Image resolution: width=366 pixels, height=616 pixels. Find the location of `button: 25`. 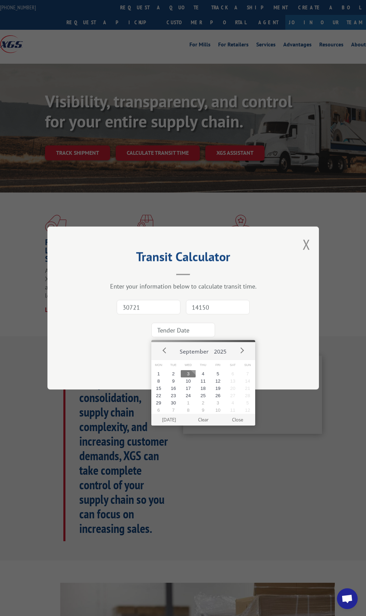

button: 25 is located at coordinates (203, 395).